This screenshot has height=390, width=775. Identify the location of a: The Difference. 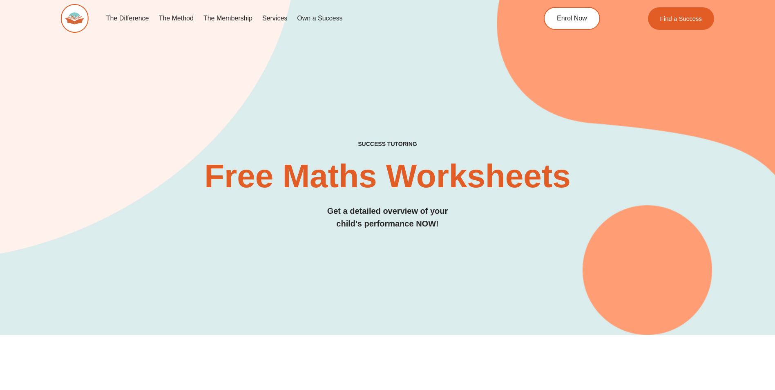
(127, 18).